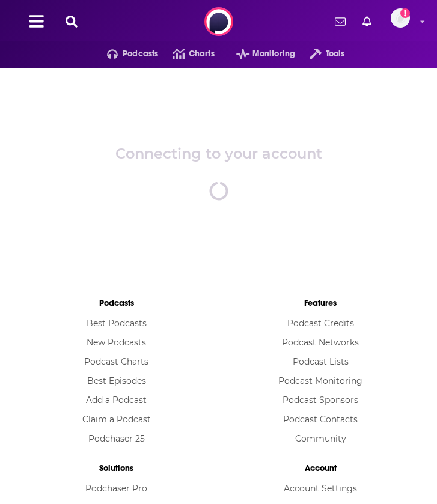 Image resolution: width=437 pixels, height=504 pixels. I want to click on a: Podcast Sponsors, so click(320, 400).